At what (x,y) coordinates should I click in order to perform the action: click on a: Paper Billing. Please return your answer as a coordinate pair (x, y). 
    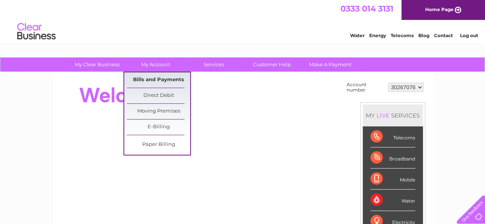
    Looking at the image, I should click on (158, 145).